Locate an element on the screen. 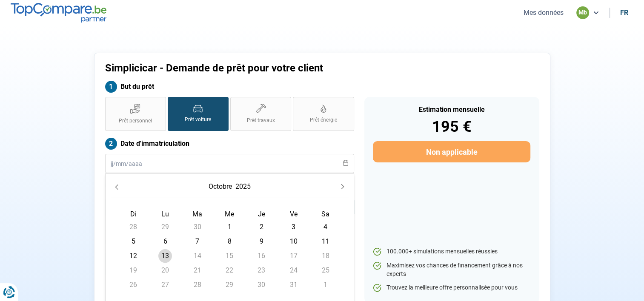  span: 6 is located at coordinates (165, 242).